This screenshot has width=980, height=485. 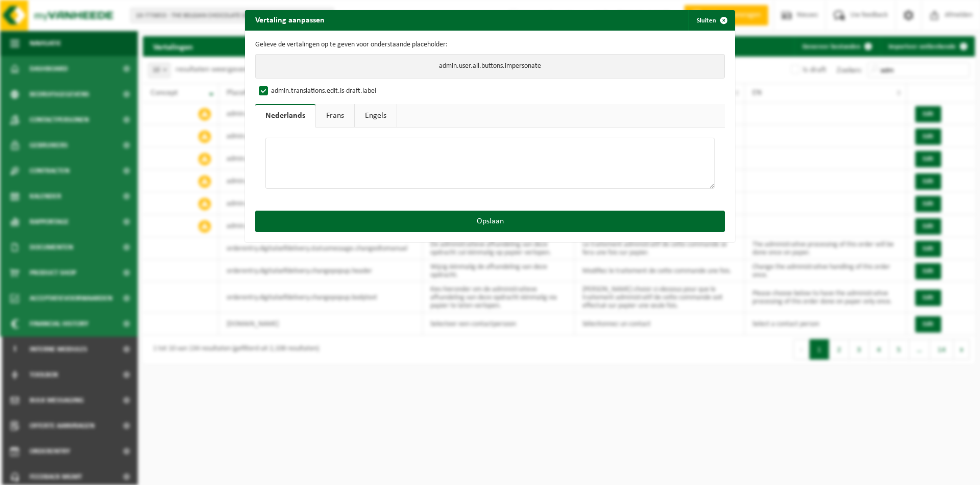 I want to click on label: admin.translations.edit.is-draft.label, so click(x=316, y=91).